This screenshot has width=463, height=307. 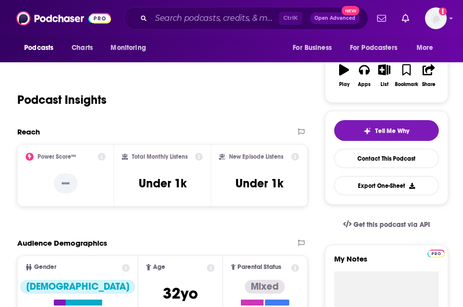 What do you see at coordinates (160, 157) in the screenshot?
I see `h2: Total Monthly Listens` at bounding box center [160, 157].